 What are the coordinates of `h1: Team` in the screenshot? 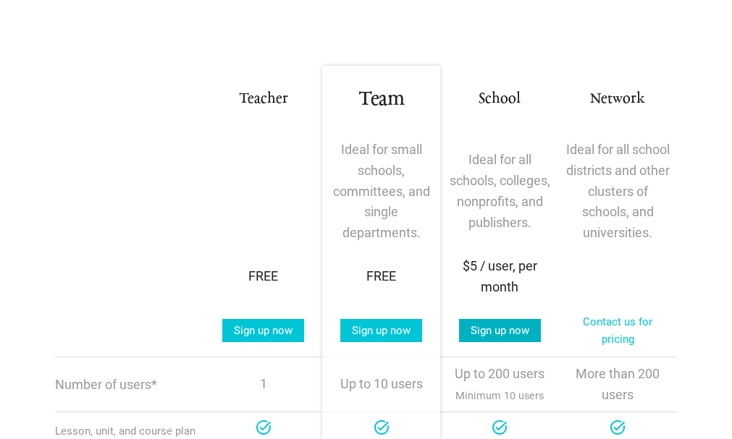 It's located at (382, 100).